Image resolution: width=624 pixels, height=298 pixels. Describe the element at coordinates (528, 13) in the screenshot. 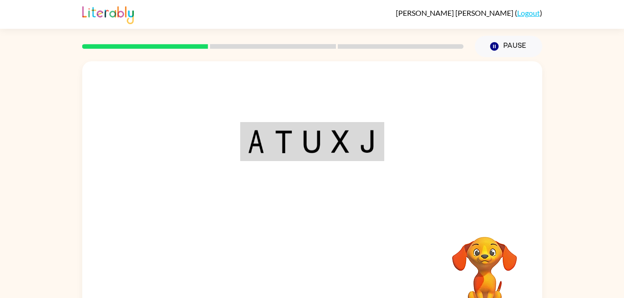

I see `a: Logout` at that location.